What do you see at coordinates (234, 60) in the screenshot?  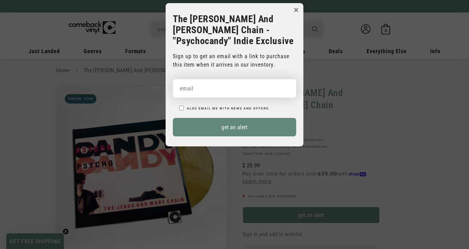 I see `p: Sign up to get an email with a link to purchase this item when it arrives in our inventory.` at bounding box center [234, 60].